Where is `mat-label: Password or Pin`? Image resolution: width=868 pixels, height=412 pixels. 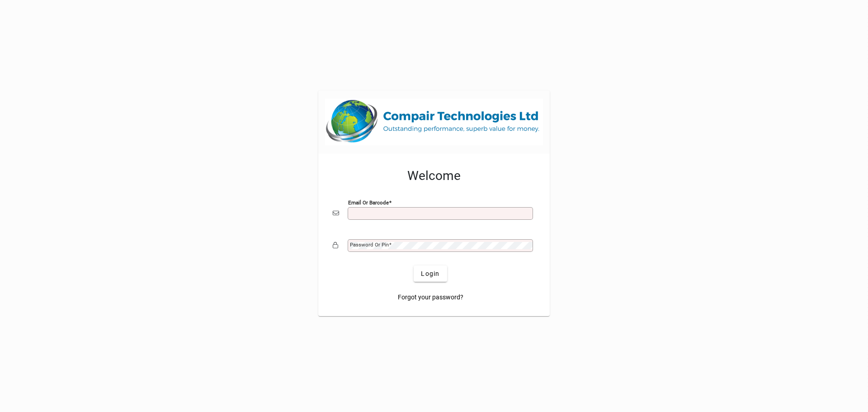 mat-label: Password or Pin is located at coordinates (370, 245).